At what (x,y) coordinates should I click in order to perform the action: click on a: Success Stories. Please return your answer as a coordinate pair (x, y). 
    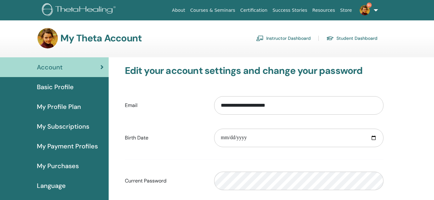
    Looking at the image, I should click on (290, 10).